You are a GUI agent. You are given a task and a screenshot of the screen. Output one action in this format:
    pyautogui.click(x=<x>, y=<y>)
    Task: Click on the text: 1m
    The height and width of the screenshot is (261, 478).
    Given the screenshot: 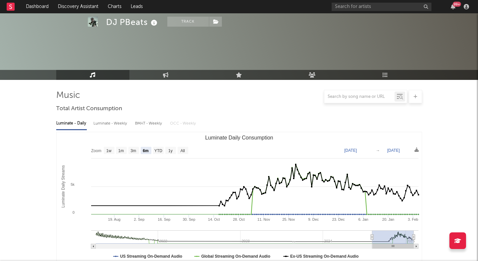 What is the action you would take?
    pyautogui.click(x=121, y=151)
    